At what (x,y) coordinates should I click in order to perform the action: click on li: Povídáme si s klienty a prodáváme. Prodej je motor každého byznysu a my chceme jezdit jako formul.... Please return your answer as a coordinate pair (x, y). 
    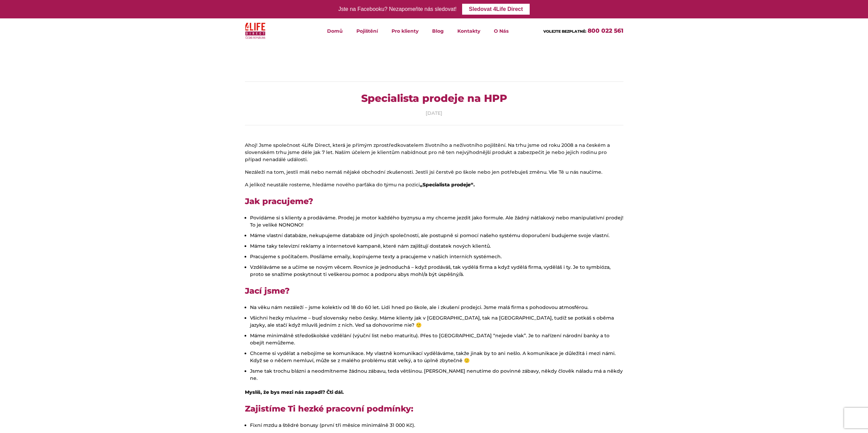
    Looking at the image, I should click on (436, 221).